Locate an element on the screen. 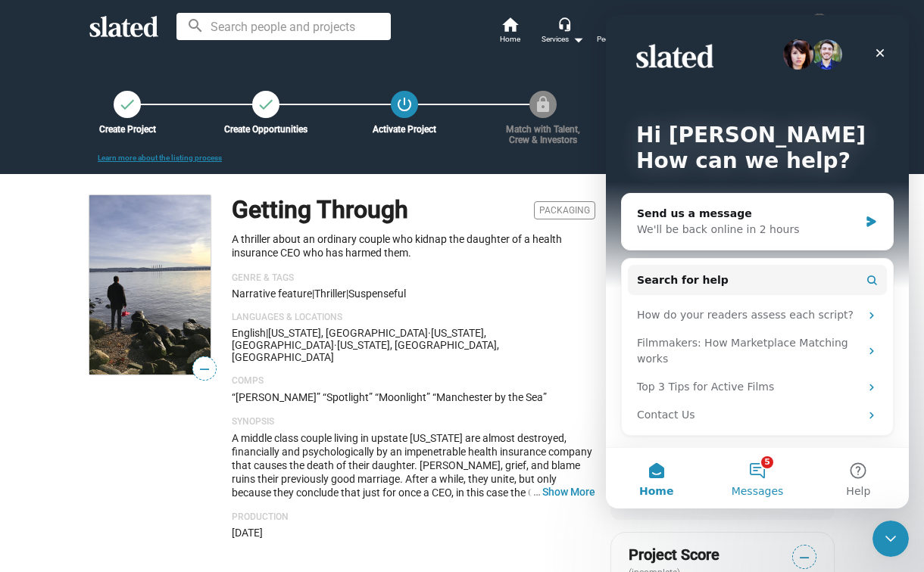 This screenshot has height=572, width=924. mat-icon: headset_mic is located at coordinates (564, 24).